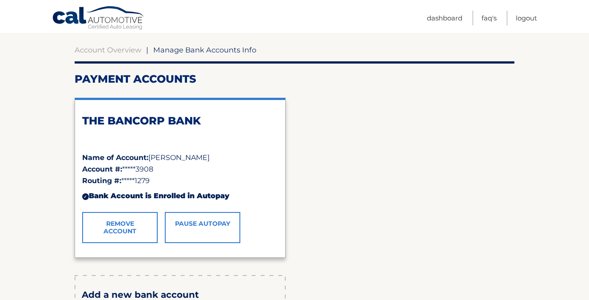 Image resolution: width=589 pixels, height=300 pixels. Describe the element at coordinates (180, 121) in the screenshot. I see `h2: THE BANCORP BANK` at that location.